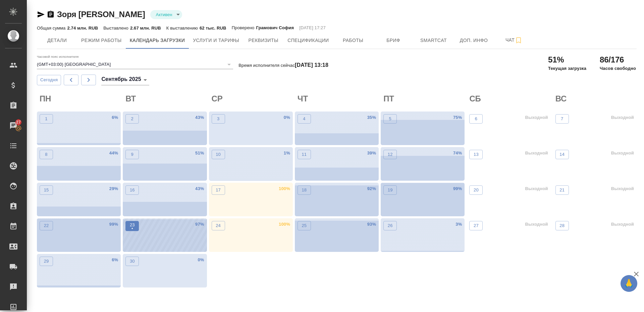 The image size is (644, 312). I want to click on span: Детали, so click(57, 40).